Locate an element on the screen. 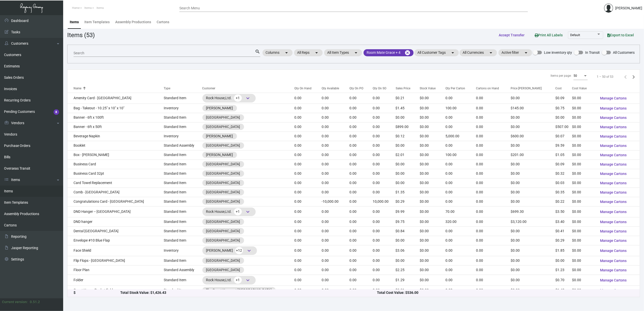 This screenshot has height=311, width=644. td: $0.32 is located at coordinates (563, 173).